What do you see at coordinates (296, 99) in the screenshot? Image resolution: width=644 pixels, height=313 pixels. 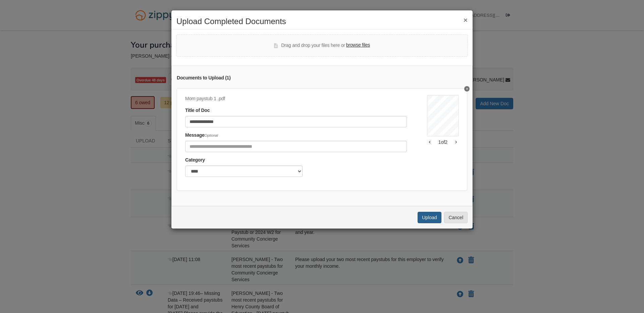 I see `div: Mom paystub 1 .pdf` at bounding box center [296, 99].